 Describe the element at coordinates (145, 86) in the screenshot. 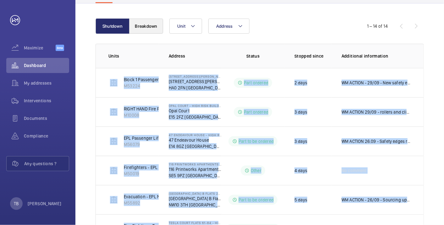

I see `p: M53224` at that location.